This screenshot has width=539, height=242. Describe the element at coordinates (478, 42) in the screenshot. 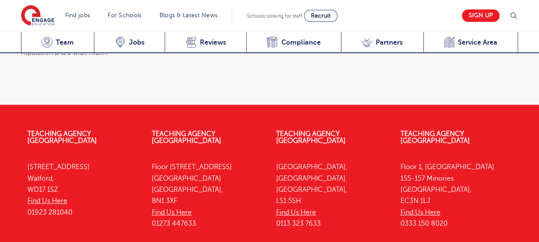

I see `span: Service Area` at that location.